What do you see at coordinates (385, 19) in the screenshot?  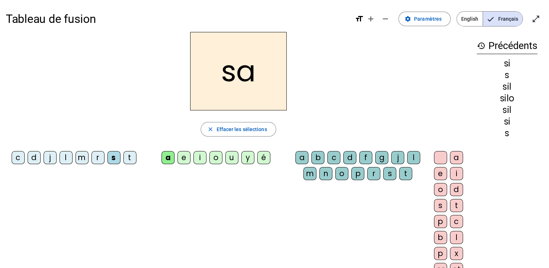 I see `button: Diminuer la taille de la police` at bounding box center [385, 19].